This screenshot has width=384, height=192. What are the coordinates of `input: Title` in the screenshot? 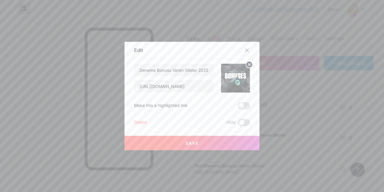 It's located at (174, 70).